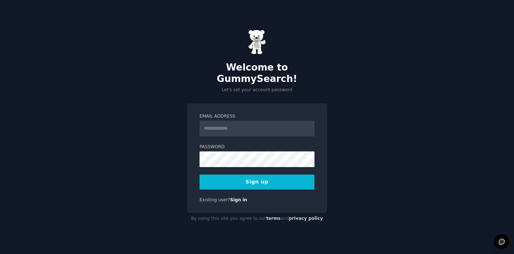 The height and width of the screenshot is (254, 514). What do you see at coordinates (215, 200) in the screenshot?
I see `span: Existing user?` at bounding box center [215, 200].